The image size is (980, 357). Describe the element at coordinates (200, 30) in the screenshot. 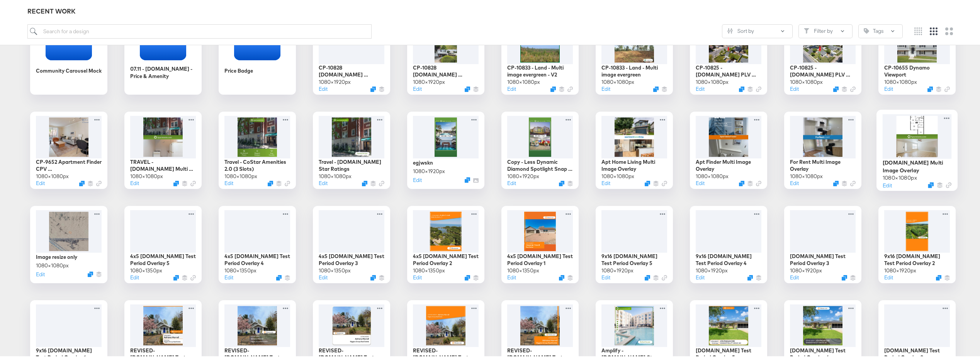

I see `input: Search for a design` at that location.